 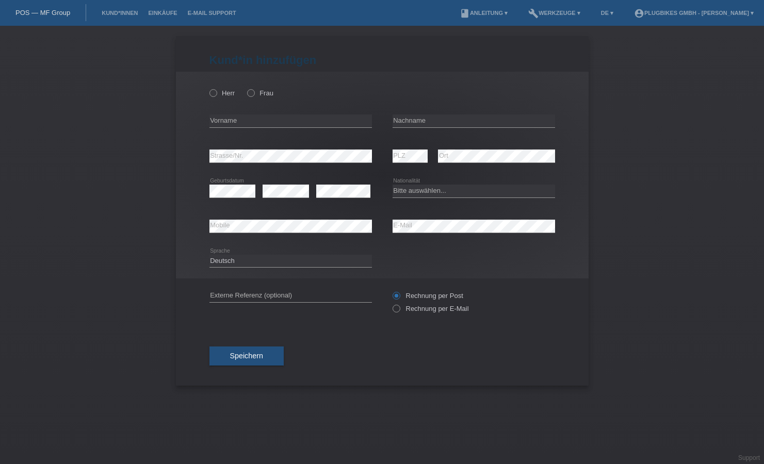 I want to click on label: Rechnung per E-Mail, so click(x=431, y=308).